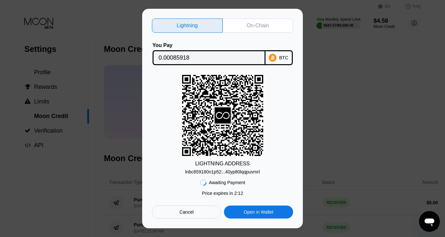 The width and height of the screenshot is (445, 237). I want to click on div: Open in Wallet, so click(258, 212).